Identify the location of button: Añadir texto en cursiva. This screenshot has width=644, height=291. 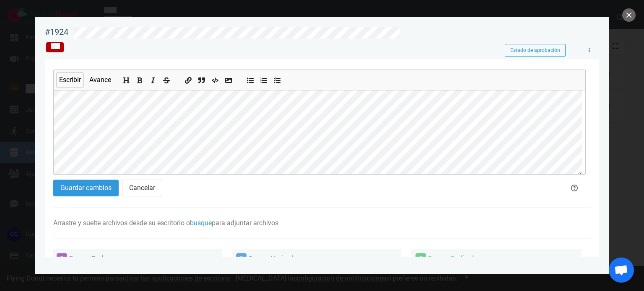
(153, 79).